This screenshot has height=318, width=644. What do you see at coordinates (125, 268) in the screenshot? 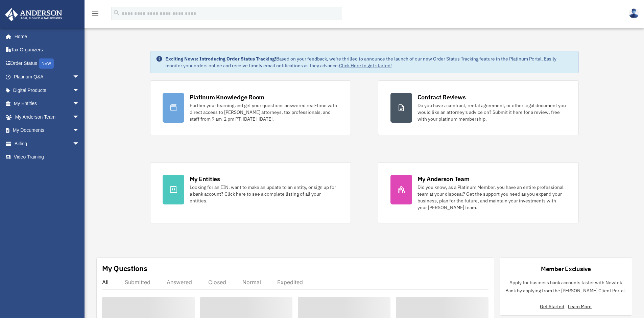
I see `div: My Questions` at bounding box center [125, 268].